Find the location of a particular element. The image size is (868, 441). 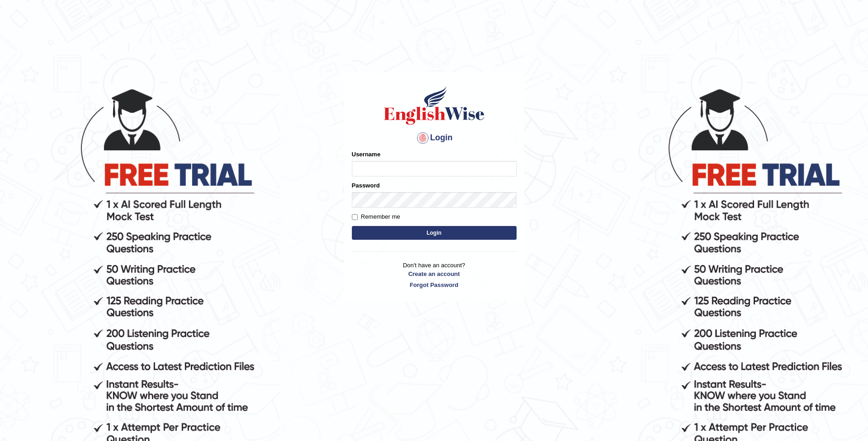

p: Don't have an account? is located at coordinates (434, 275).